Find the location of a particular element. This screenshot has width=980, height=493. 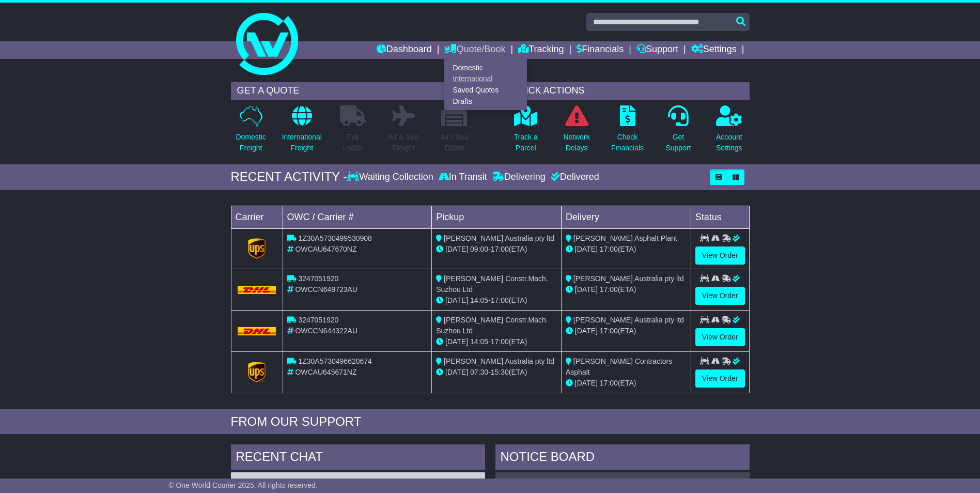

div: RECENT ACTIVITY - is located at coordinates (289, 177).